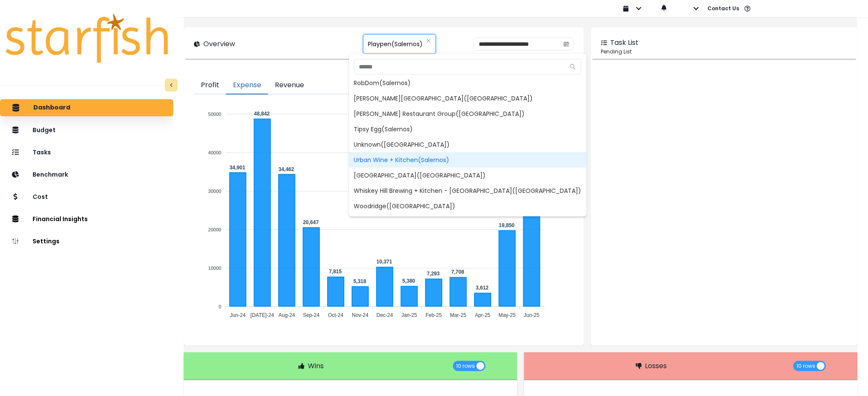  What do you see at coordinates (724, 52) in the screenshot?
I see `p: Pending List` at bounding box center [724, 52].